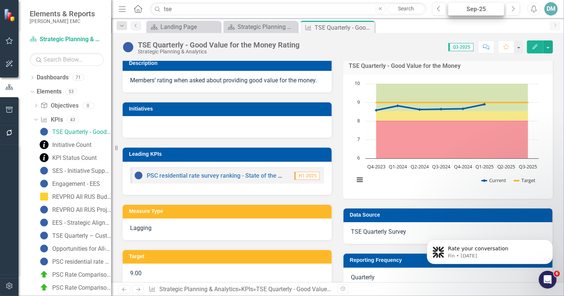  I want to click on text: Q3-2025, so click(528, 166).